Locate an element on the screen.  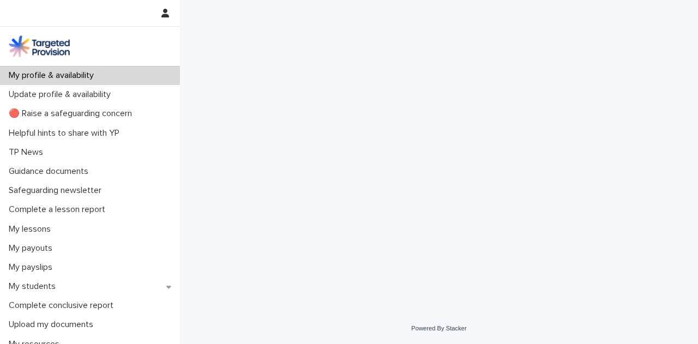
p: My payslips is located at coordinates (33, 267).